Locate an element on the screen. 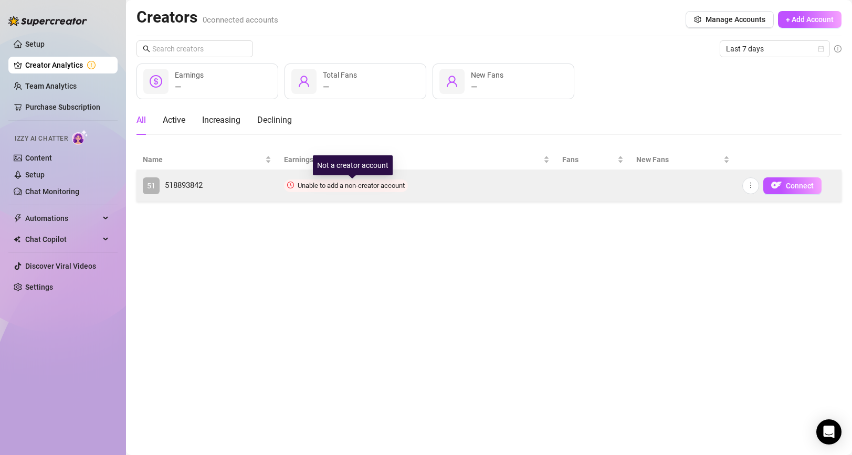  img: AI Chatter is located at coordinates (80, 137).